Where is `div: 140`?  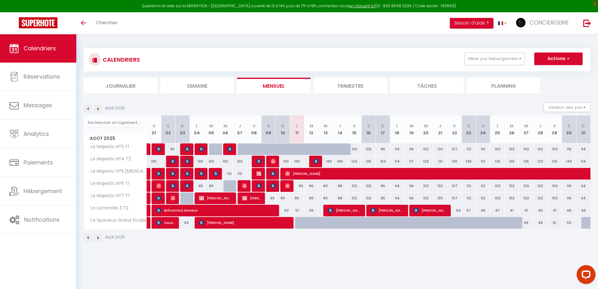
div: 140 is located at coordinates (569, 161).